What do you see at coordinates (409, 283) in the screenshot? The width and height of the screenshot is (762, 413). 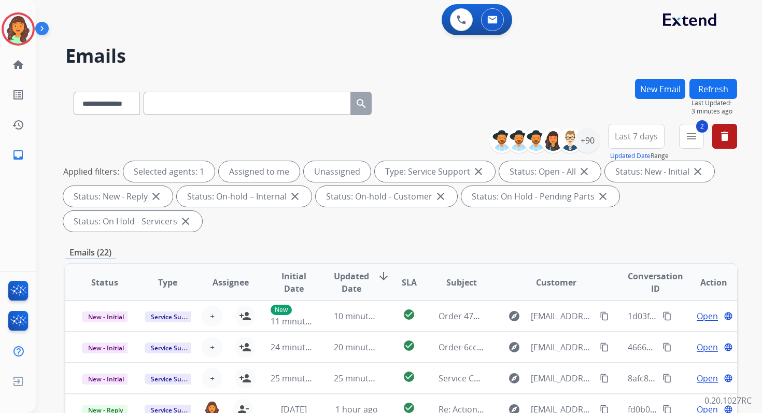 I see `span: SLA` at bounding box center [409, 283].